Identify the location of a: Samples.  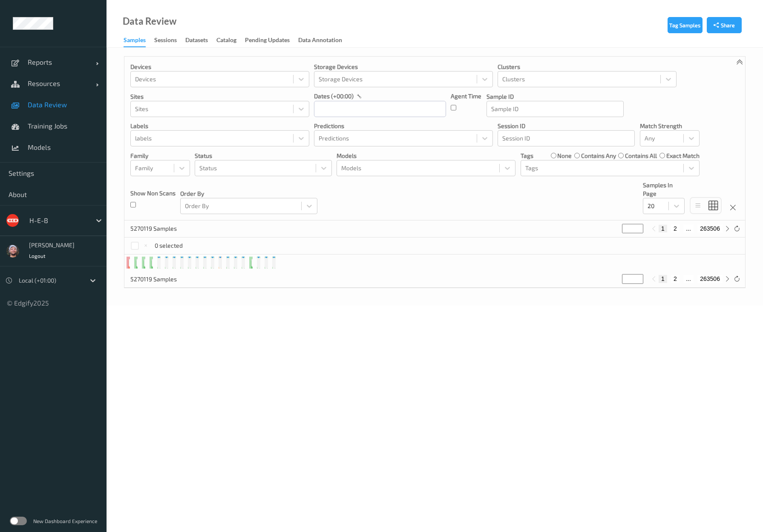
(139, 41).